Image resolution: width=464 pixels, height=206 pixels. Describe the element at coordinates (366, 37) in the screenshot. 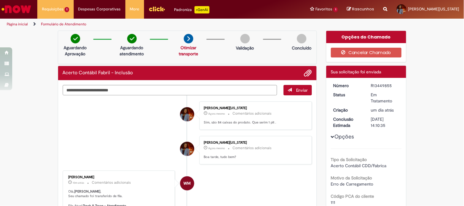

I see `div: Opções do Chamado` at that location.